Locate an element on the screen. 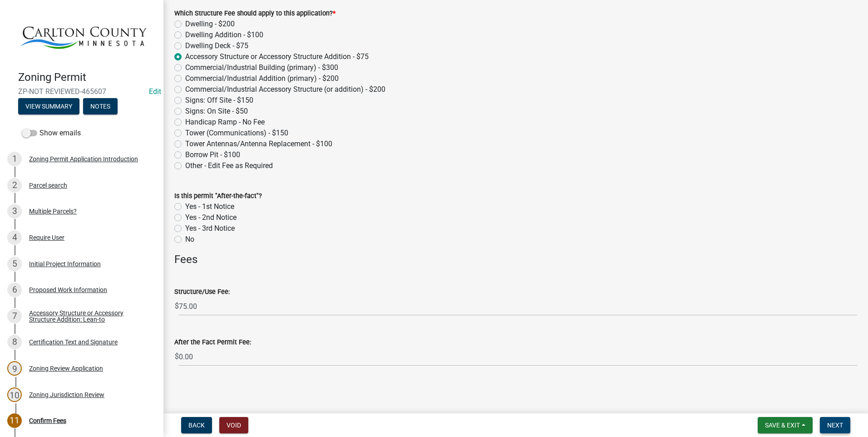 This screenshot has width=868, height=437. label: Tower Antennas/Antenna Replacement - $100 is located at coordinates (259, 144).